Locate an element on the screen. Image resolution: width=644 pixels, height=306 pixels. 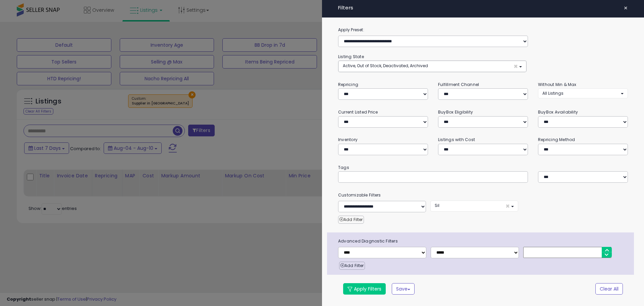
small: Without Min & Max is located at coordinates (558, 85).